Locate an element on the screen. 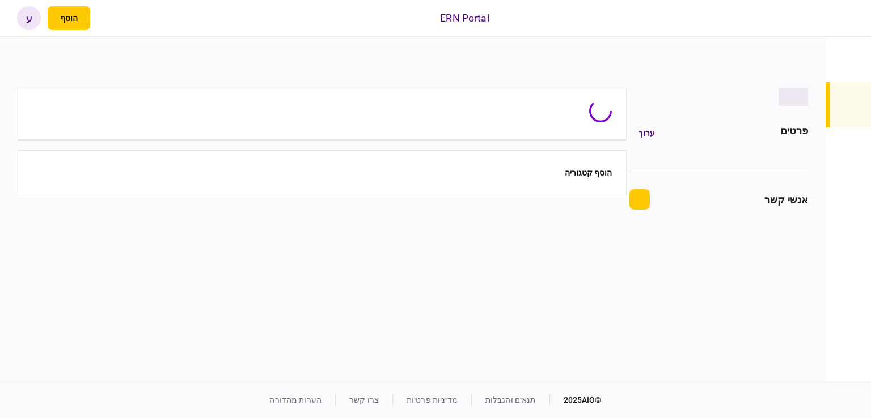 This screenshot has height=418, width=871. a: תנאים והגבלות is located at coordinates (510, 400).